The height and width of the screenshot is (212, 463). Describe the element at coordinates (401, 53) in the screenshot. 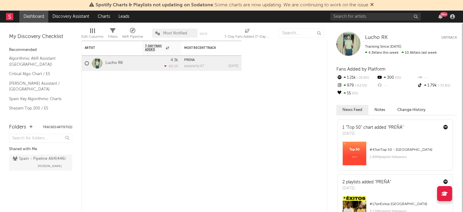

I see `span: 10.8k fans last week` at that location.